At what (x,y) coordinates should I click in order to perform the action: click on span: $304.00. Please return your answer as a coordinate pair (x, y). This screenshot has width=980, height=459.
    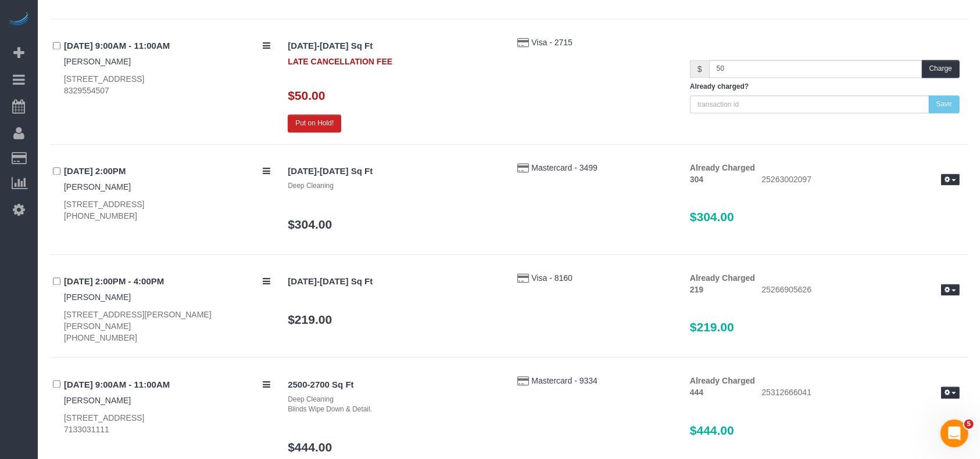
    Looking at the image, I should click on (712, 217).